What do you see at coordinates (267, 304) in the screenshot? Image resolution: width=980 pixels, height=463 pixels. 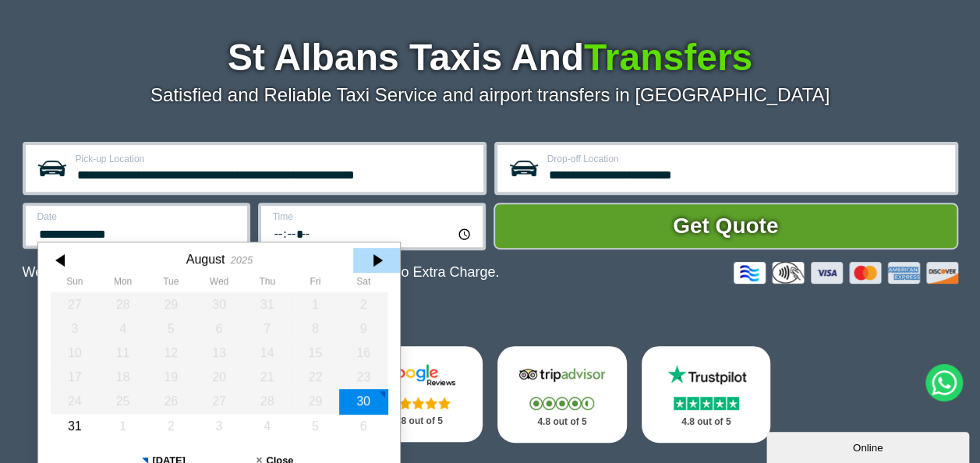 I see `div: 31 July 2025` at bounding box center [267, 304].